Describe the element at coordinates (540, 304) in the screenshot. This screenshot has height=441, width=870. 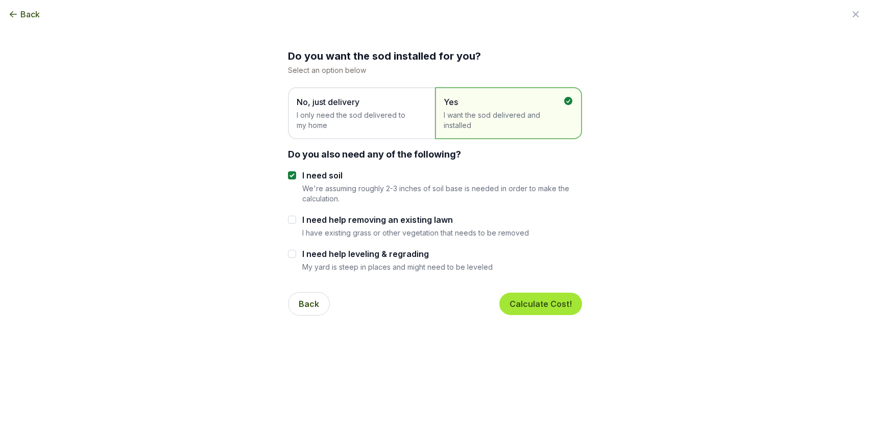
I see `button: Calculate Cost!` at that location.